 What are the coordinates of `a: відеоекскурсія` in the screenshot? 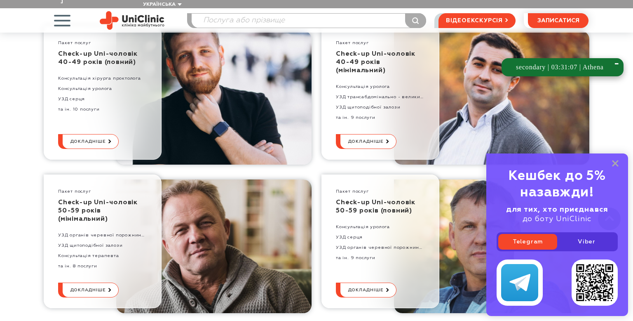 It's located at (477, 21).